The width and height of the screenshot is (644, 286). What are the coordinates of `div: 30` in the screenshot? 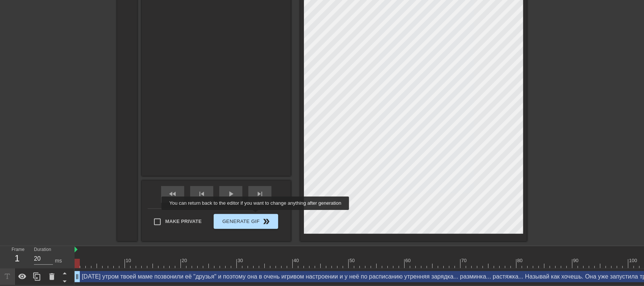 It's located at (241, 261).